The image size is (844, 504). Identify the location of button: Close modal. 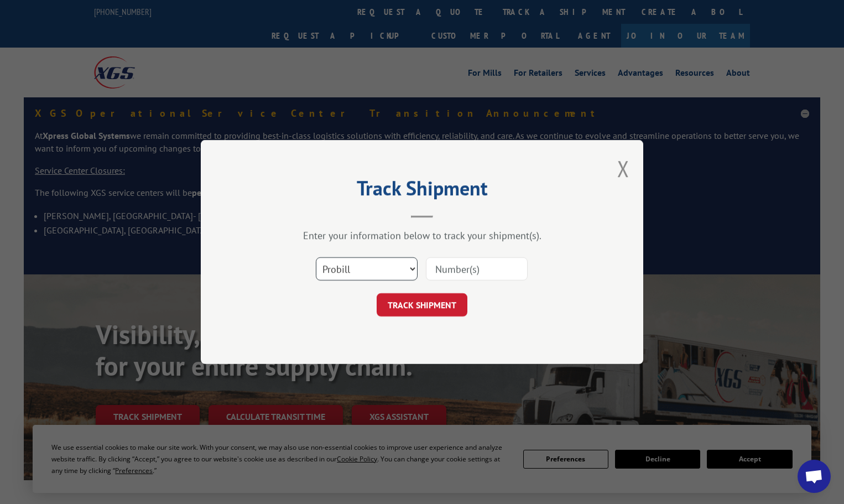
(623, 168).